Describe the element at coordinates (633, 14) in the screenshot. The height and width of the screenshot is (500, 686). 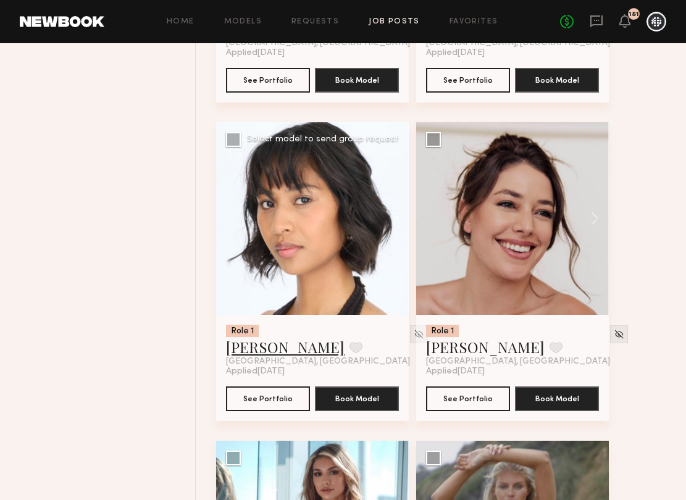
I see `div: 181` at that location.